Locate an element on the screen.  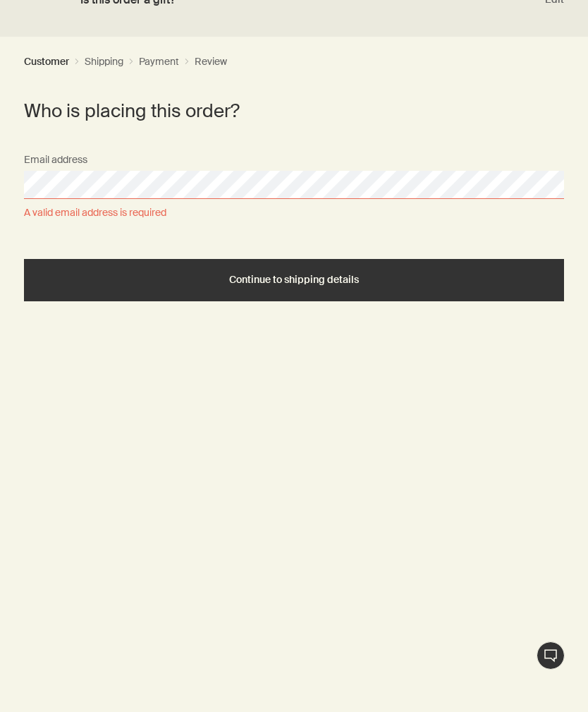
div: A valid email address is required is located at coordinates (294, 213).